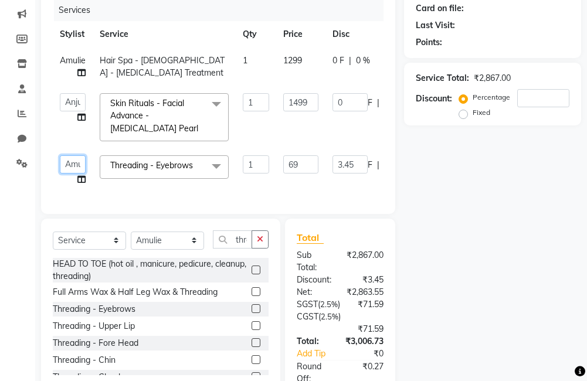 This screenshot has width=587, height=381. What do you see at coordinates (318, 353) in the screenshot?
I see `a: Add Tip` at bounding box center [318, 353].